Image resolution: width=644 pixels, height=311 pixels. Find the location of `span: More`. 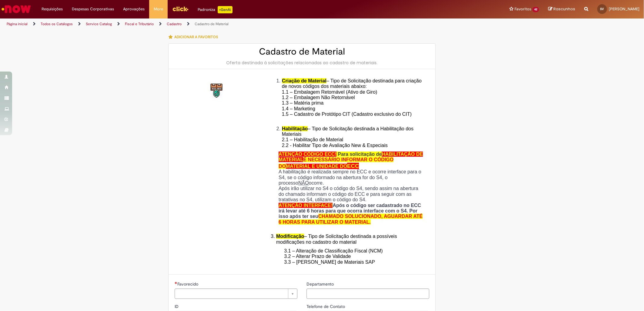

span: More is located at coordinates (158, 9).